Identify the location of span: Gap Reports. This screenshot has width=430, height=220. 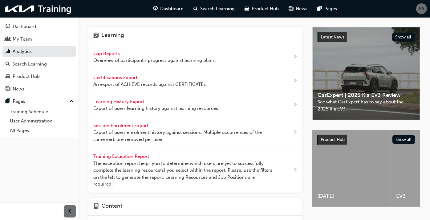
(107, 54).